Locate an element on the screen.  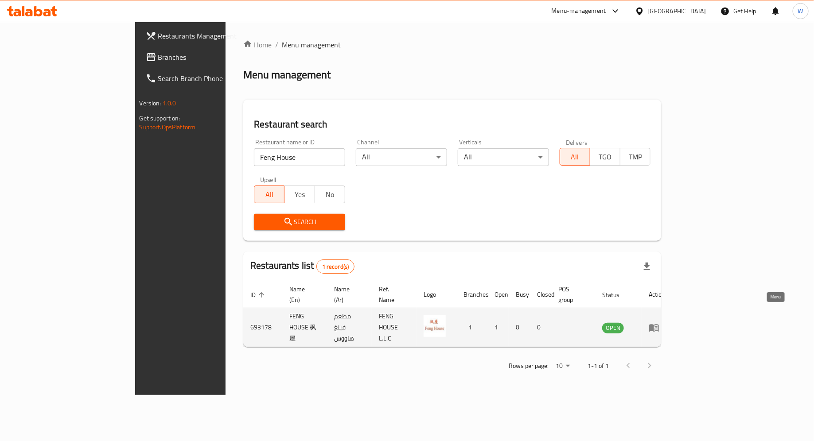
label: Delivery is located at coordinates (577, 142).